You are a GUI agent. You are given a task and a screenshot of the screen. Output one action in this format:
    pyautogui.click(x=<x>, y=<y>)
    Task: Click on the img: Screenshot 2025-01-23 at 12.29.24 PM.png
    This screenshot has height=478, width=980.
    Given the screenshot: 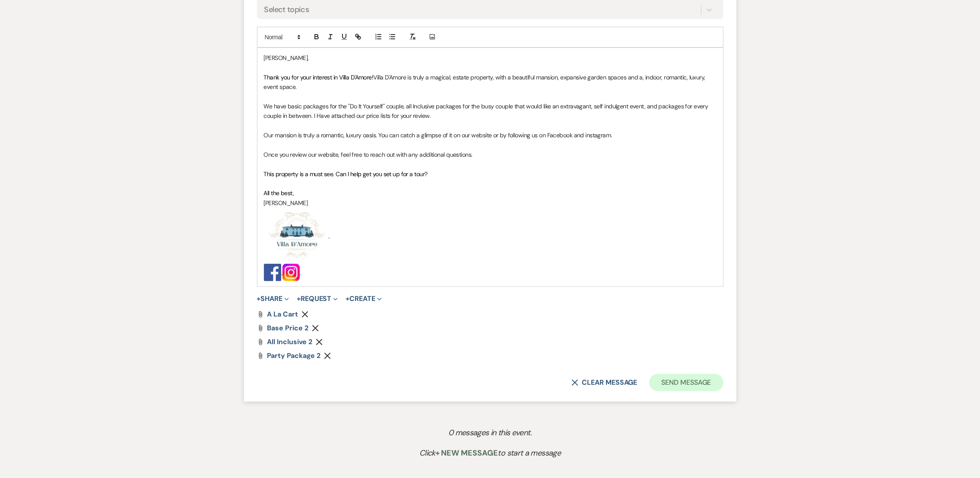 What is the action you would take?
    pyautogui.click(x=296, y=236)
    